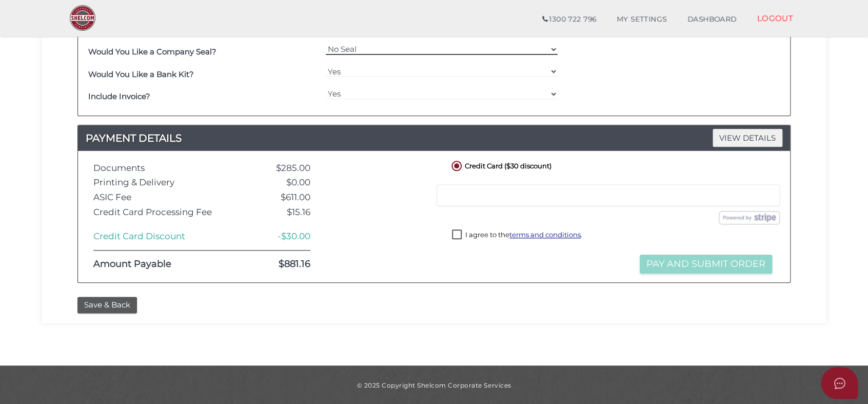  What do you see at coordinates (775, 18) in the screenshot?
I see `a: LOGOUT` at bounding box center [775, 18].